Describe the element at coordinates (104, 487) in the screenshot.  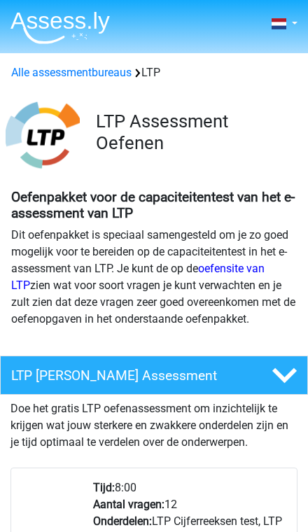
I see `b: Tijd:` at that location.